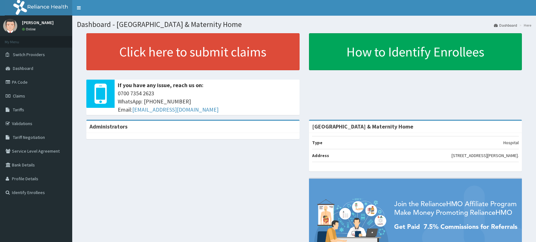  What do you see at coordinates (10, 26) in the screenshot?
I see `img: User Image` at bounding box center [10, 26].